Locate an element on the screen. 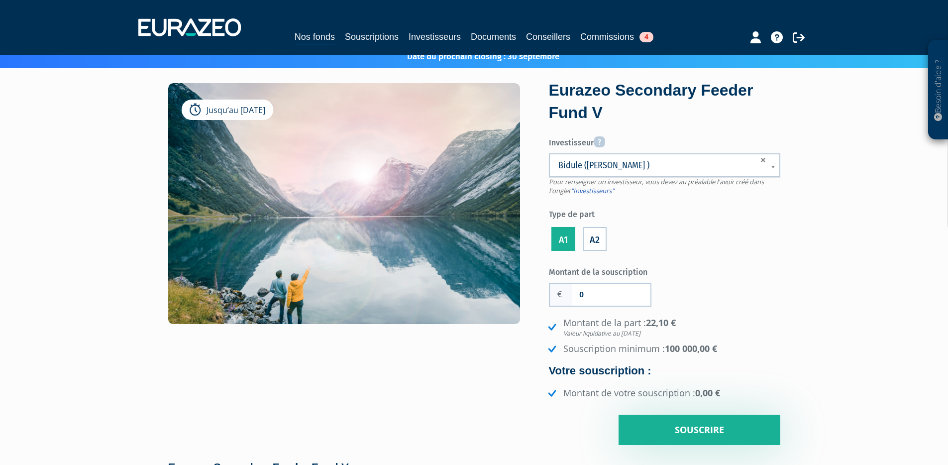 Image resolution: width=948 pixels, height=465 pixels. input: Montant de la souscription souhaité is located at coordinates (611, 295).